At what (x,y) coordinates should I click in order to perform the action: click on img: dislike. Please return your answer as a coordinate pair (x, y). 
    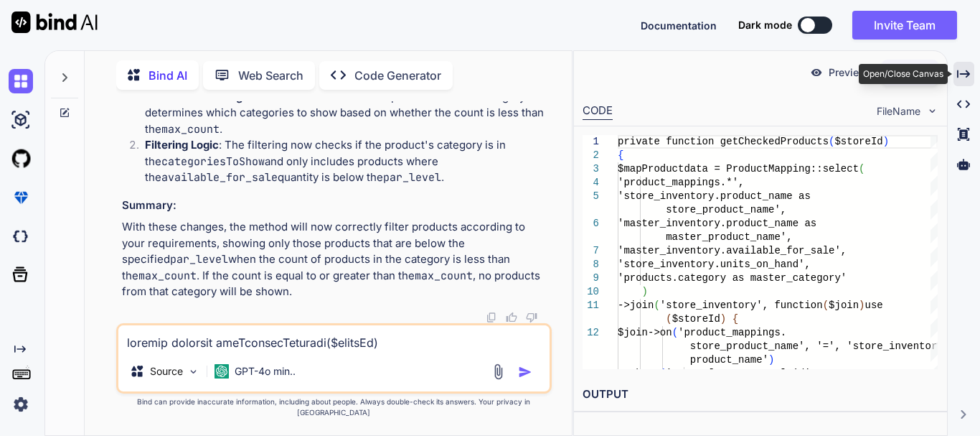
    Looking at the image, I should click on (532, 317).